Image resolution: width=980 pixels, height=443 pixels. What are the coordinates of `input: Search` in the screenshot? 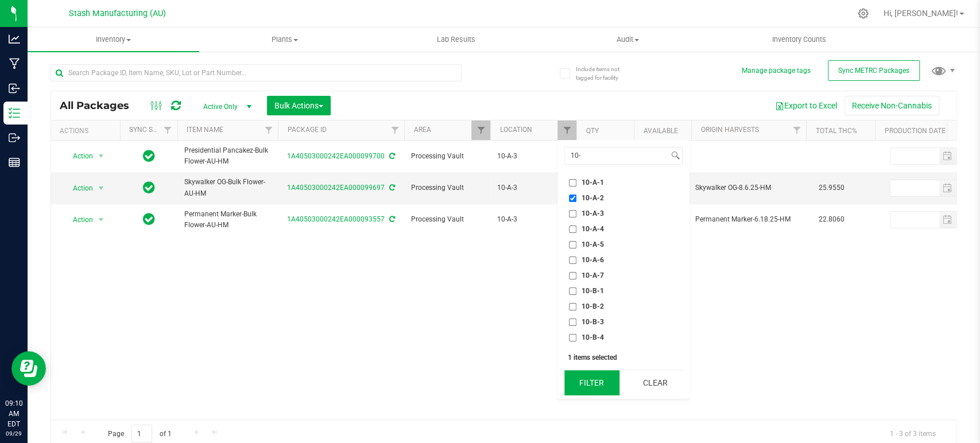 It's located at (617, 156).